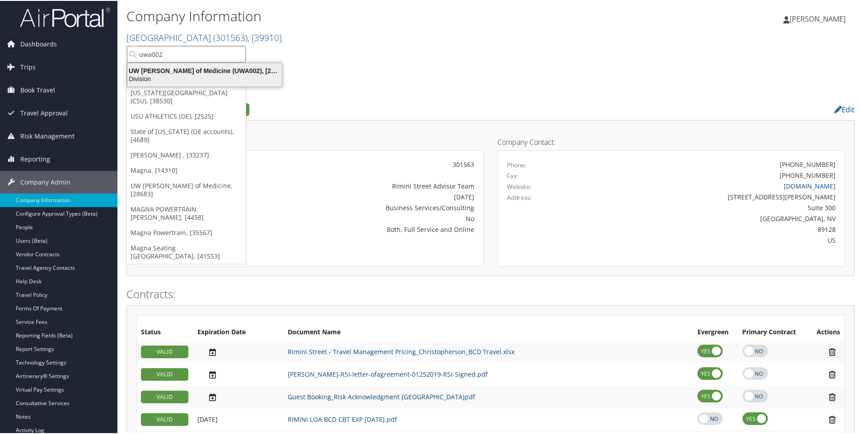 The image size is (860, 434). What do you see at coordinates (238, 332) in the screenshot?
I see `th: Expiration Date` at bounding box center [238, 332].